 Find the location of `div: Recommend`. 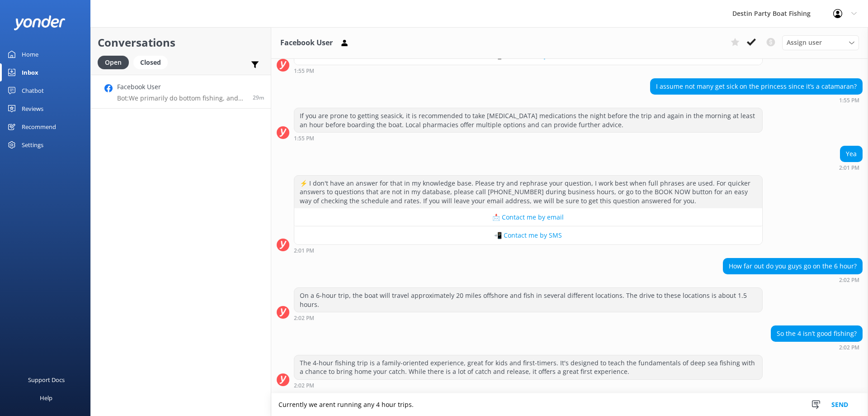

div: Recommend is located at coordinates (39, 127).